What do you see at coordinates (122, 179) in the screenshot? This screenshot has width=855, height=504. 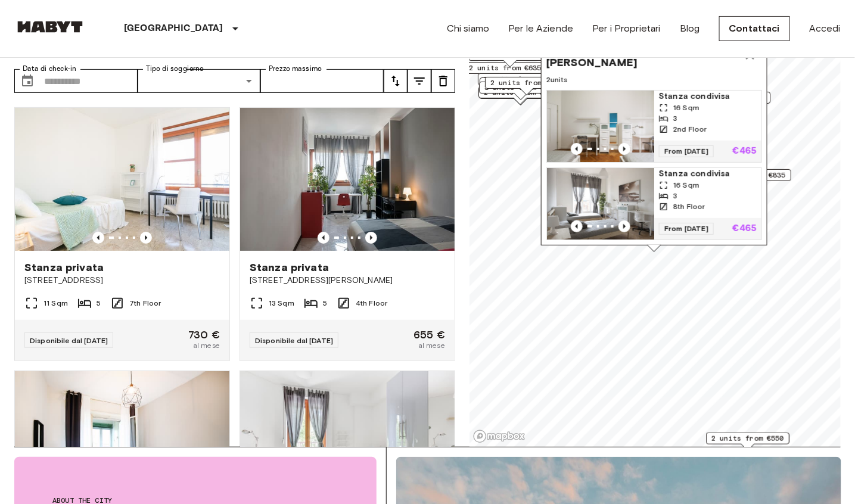 I see `img: Marketing picture of unit IT-14-048-001-03H` at bounding box center [122, 179].